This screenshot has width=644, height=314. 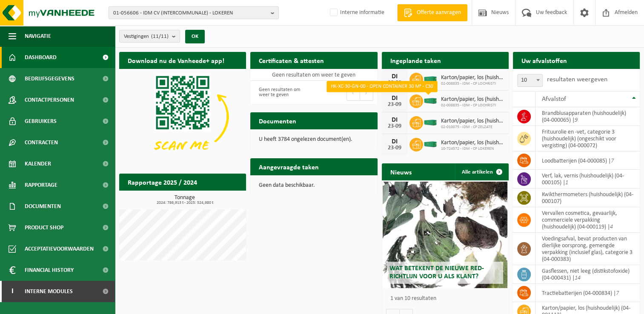 What do you see at coordinates (588, 220) in the screenshot?
I see `td: vervallen cosmetica, gevaarlijk, commerciele verpakking (huishoudelijk) (04-000119) |` at bounding box center [588, 220].